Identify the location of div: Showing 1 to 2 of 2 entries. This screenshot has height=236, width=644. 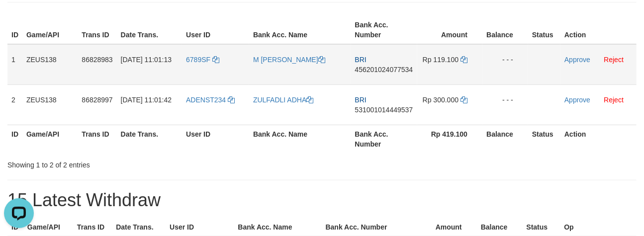
(134, 163).